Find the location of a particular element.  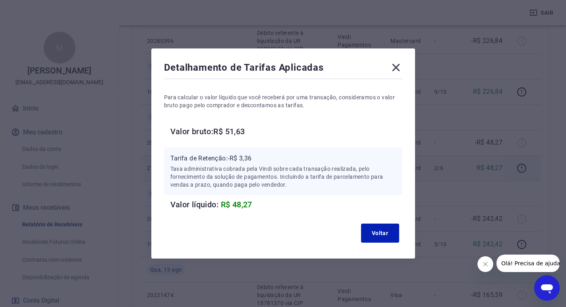

span: R$ 48,27 is located at coordinates (236, 205).